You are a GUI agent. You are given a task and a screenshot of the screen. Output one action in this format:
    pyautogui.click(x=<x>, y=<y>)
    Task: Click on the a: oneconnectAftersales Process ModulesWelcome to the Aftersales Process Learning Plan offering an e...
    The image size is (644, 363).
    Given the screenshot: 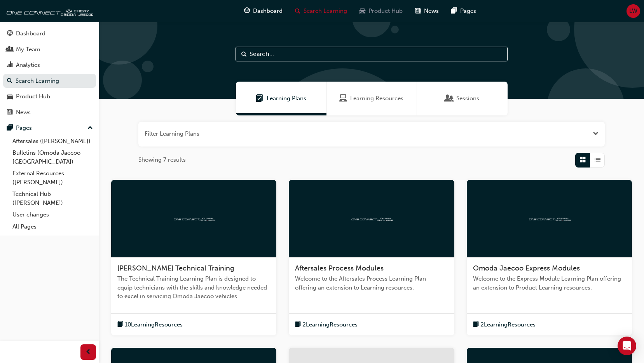 What is the action you would take?
    pyautogui.click(x=371, y=258)
    